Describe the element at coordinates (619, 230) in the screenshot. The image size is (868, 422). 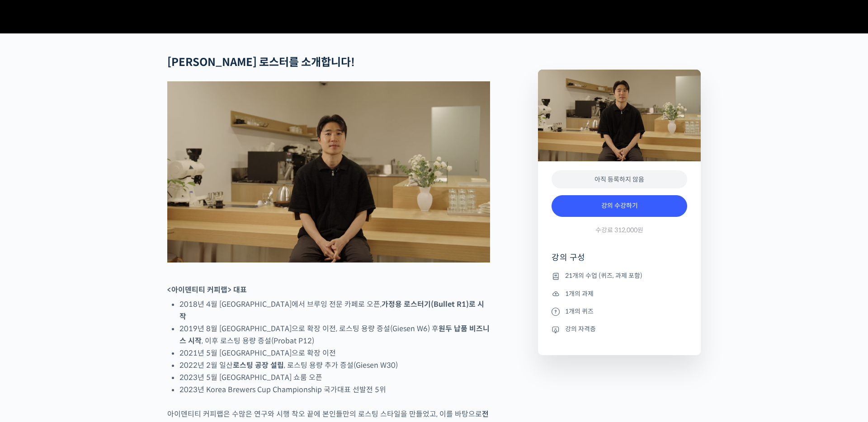
I see `span: 수강료 312,000원` at that location.